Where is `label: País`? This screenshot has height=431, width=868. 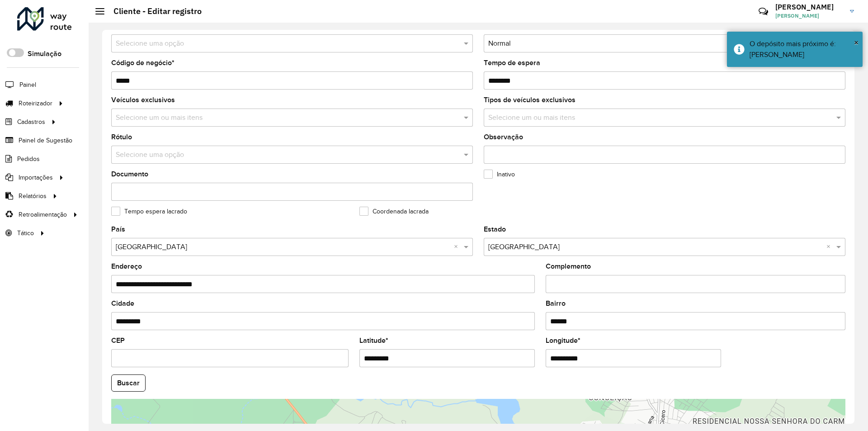 label: País is located at coordinates (118, 230).